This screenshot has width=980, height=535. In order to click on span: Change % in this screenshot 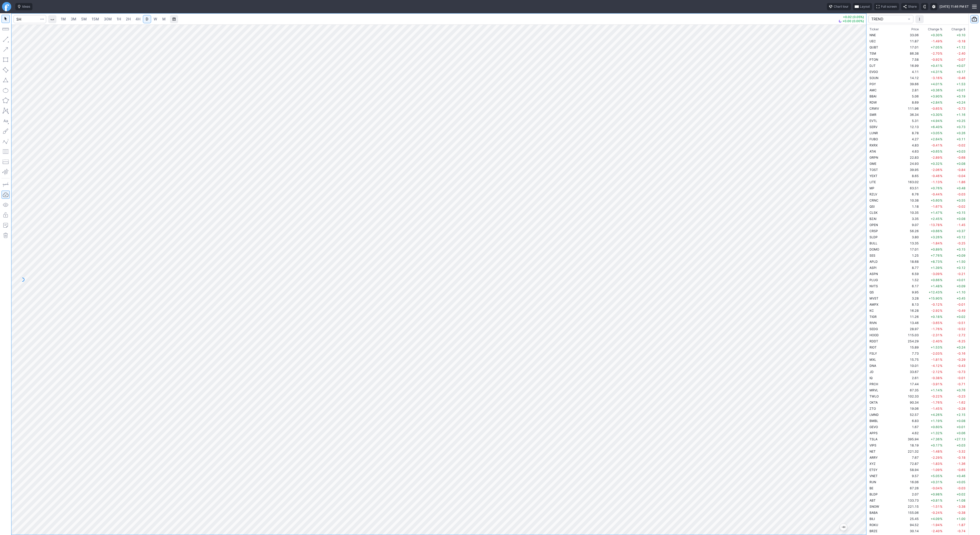, I will do `click(935, 29)`.